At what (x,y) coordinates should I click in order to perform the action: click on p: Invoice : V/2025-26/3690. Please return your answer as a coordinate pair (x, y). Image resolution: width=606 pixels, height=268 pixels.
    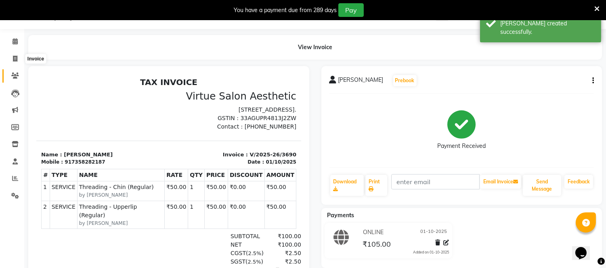
    Looking at the image, I should click on (199, 81).